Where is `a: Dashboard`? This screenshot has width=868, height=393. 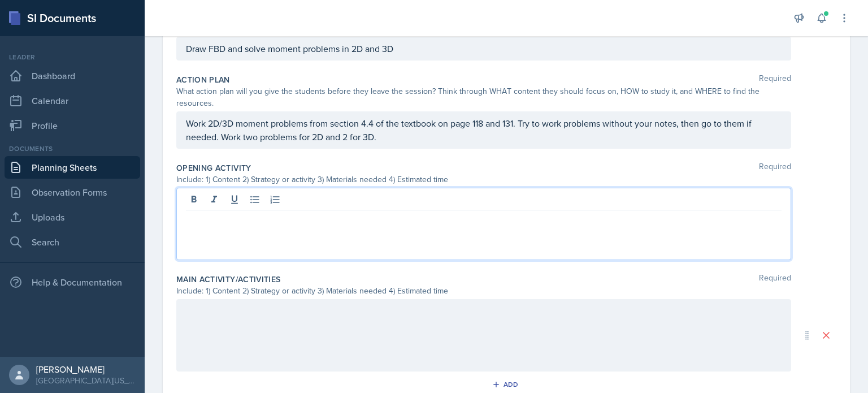
a: Dashboard is located at coordinates (72, 76).